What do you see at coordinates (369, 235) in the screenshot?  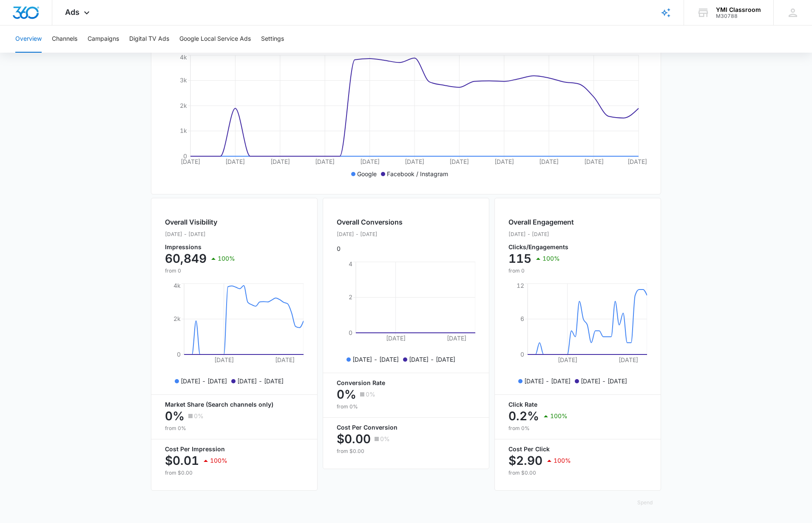 I see `div: 0` at bounding box center [369, 235].